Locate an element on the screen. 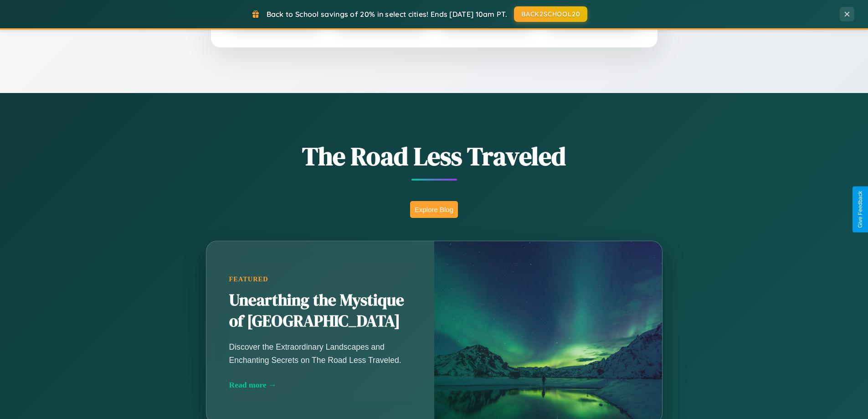  p: Discover the Extraordinary Landscapes and Enchanting Secrets on The Road Less Traveled. is located at coordinates (320, 353).